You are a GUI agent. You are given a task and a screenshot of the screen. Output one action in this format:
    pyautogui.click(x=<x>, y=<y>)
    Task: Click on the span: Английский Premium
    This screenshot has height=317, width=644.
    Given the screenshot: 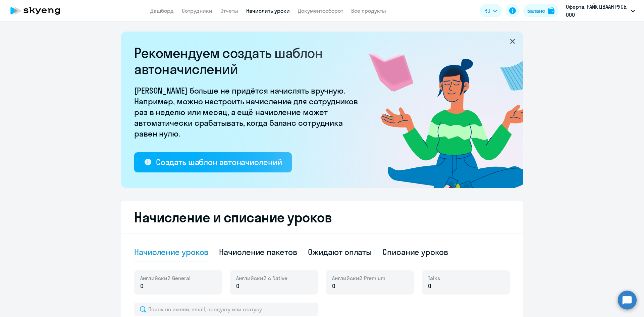 What is the action you would take?
    pyautogui.click(x=359, y=278)
    